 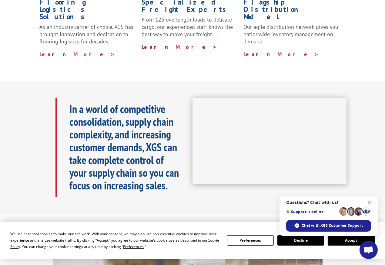 I want to click on span: Support is online, so click(x=312, y=212).